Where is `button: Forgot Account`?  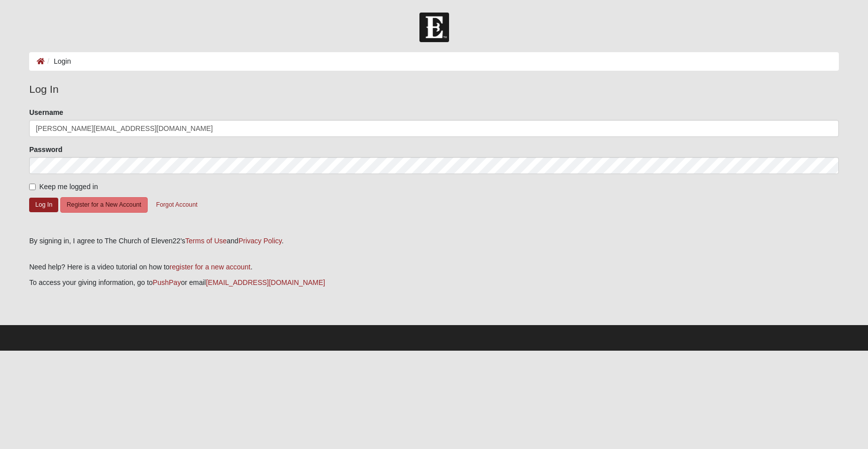 button: Forgot Account is located at coordinates (177, 205).